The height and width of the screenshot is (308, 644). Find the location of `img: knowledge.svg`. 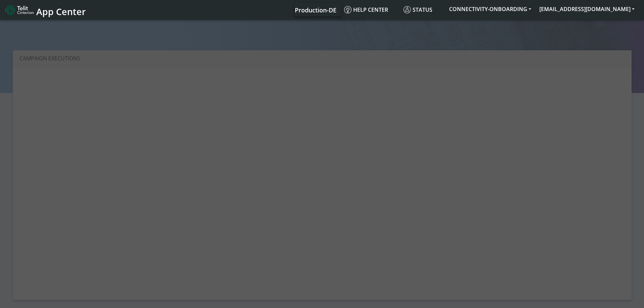

img: knowledge.svg is located at coordinates (348, 10).